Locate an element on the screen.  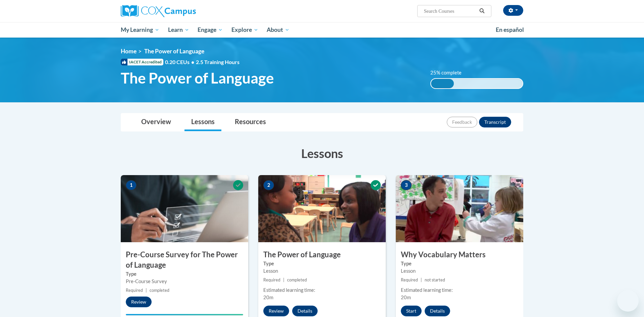
div: Pre-Course Survey is located at coordinates (184, 281).